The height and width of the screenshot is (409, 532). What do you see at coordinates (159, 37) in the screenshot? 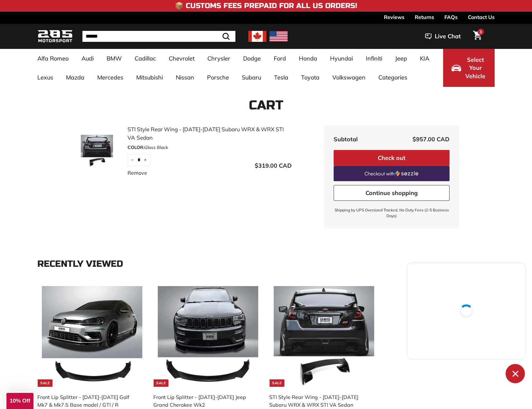
I see `input: Search` at bounding box center [159, 37].